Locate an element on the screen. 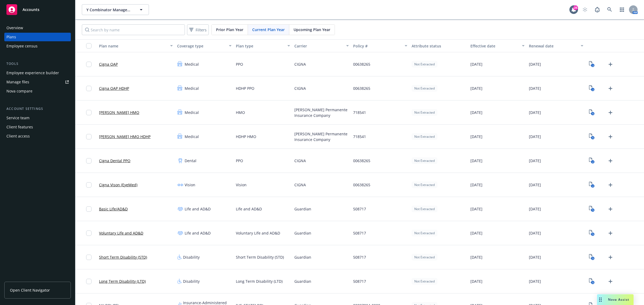  a: Report a Bug is located at coordinates (597, 10).